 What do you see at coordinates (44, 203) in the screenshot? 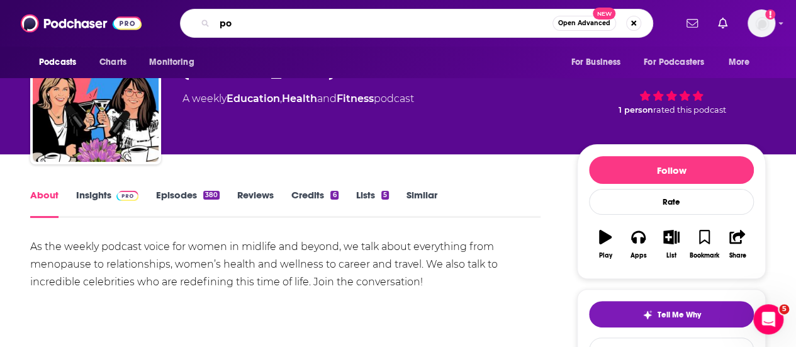
I see `a: About` at bounding box center [44, 203].